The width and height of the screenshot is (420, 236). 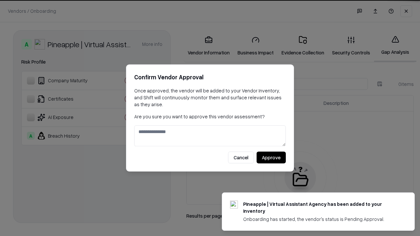 I want to click on p: Once approved, the vendor will be added to your Vendor Inventory, and Shift will continuously mon..., so click(x=210, y=97).